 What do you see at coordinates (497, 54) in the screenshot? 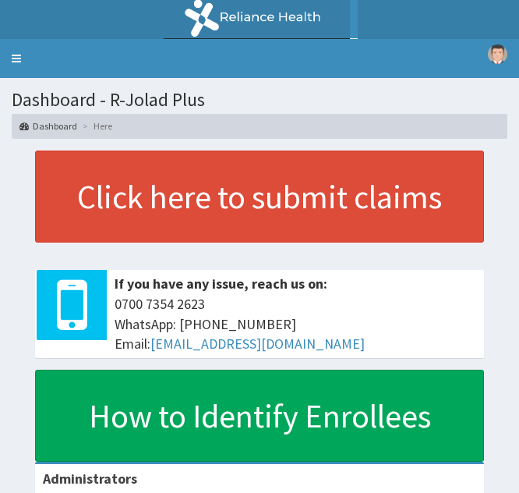
I see `img: User Image` at bounding box center [497, 54].